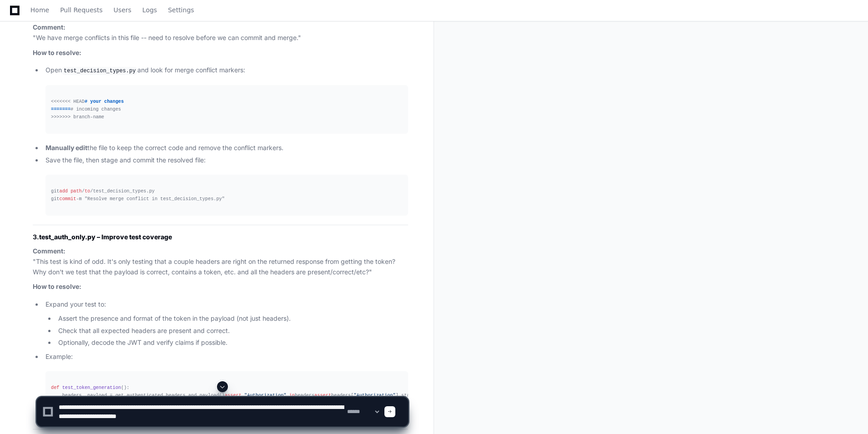 Image resolution: width=868 pixels, height=434 pixels. Describe the element at coordinates (100, 71) in the screenshot. I see `code: test_decision_types.py` at that location.